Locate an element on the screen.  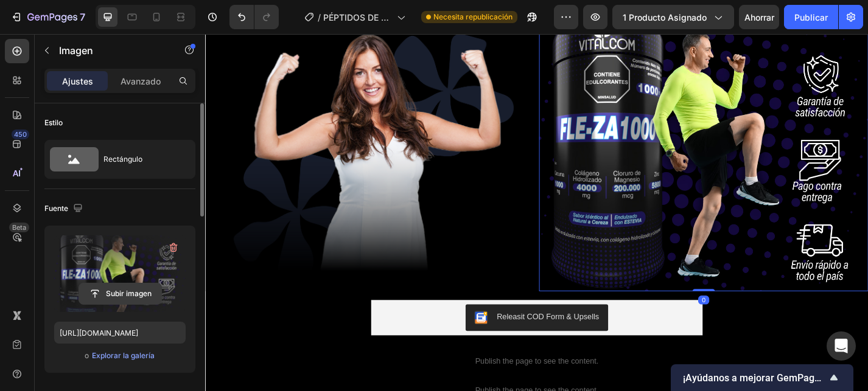
font: Imagen is located at coordinates (76, 50).